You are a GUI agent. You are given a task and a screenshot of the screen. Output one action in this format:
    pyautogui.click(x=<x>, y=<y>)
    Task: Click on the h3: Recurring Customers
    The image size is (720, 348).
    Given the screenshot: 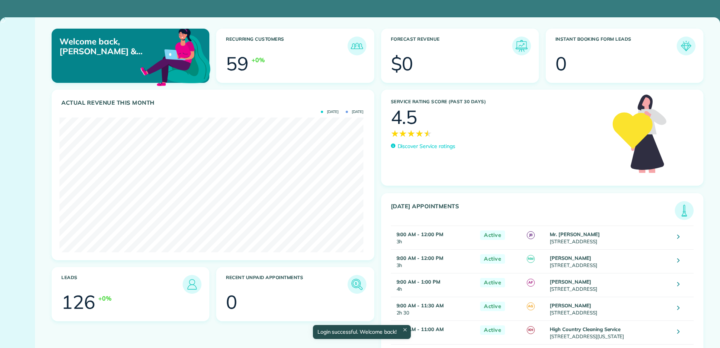 What is the action you would take?
    pyautogui.click(x=287, y=46)
    